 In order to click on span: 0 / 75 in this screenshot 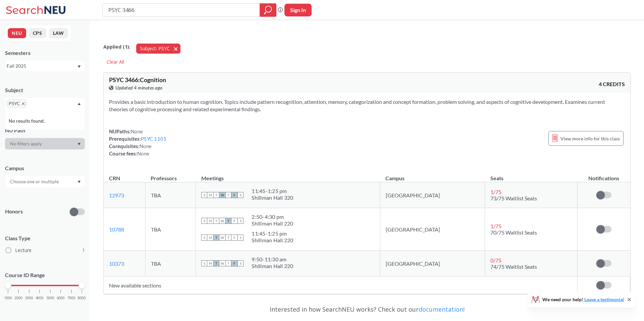, I will do `click(496, 260)`.